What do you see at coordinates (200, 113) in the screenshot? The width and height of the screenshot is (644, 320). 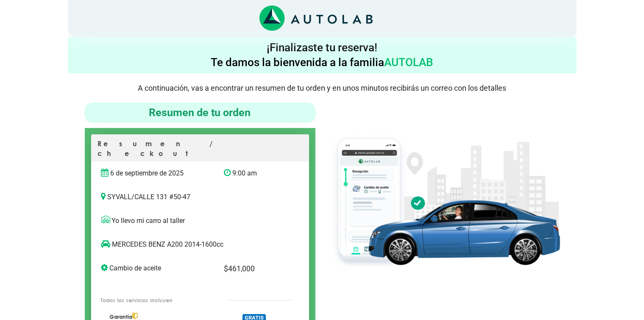 I see `h4: Resumen de tu orden` at bounding box center [200, 113].